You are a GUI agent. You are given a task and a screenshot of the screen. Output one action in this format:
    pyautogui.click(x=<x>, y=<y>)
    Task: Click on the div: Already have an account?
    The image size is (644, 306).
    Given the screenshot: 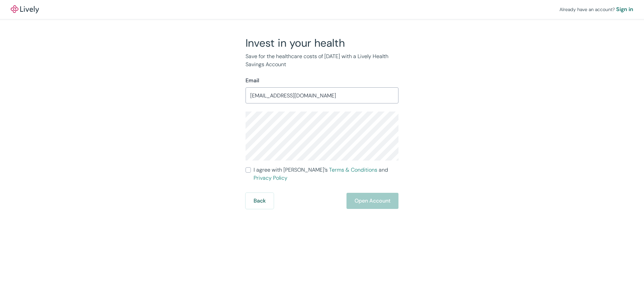 What is the action you would take?
    pyautogui.click(x=596, y=9)
    